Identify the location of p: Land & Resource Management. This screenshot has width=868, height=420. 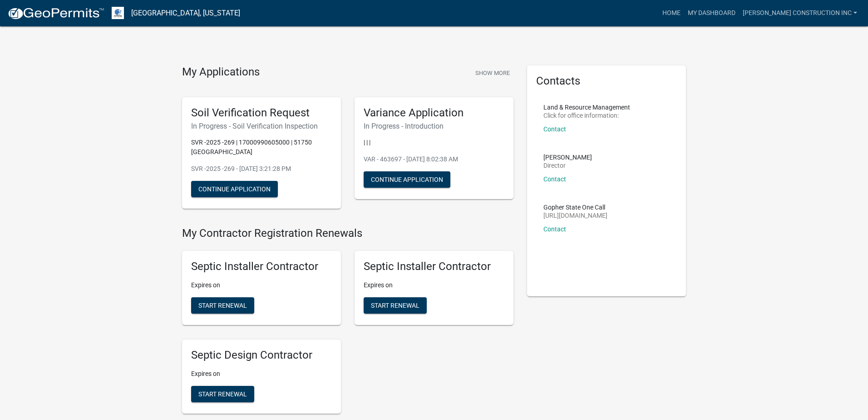
(587, 107).